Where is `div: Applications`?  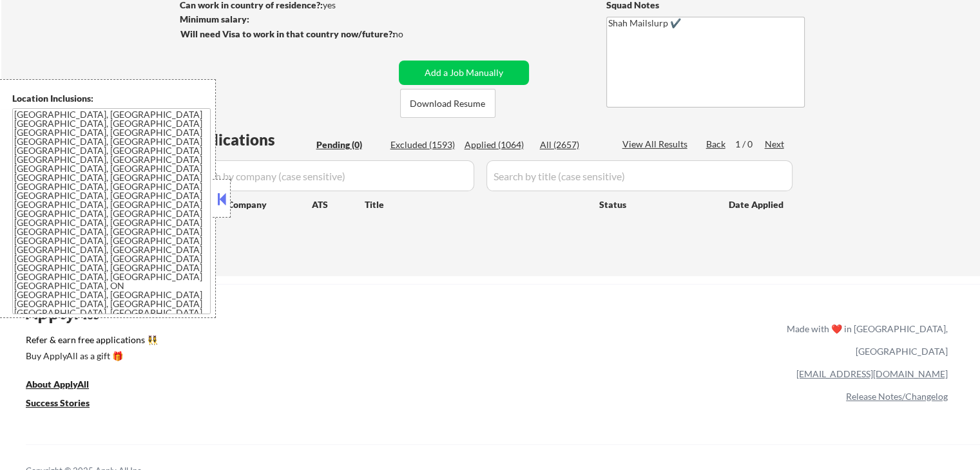
div: Applications is located at coordinates (248, 140).